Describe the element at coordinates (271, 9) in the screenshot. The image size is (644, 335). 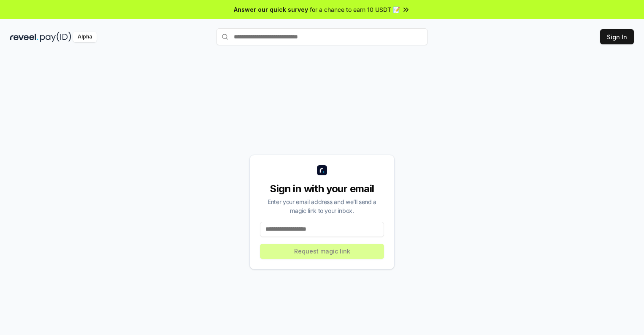
I see `span: Answer our quick survey` at that location.